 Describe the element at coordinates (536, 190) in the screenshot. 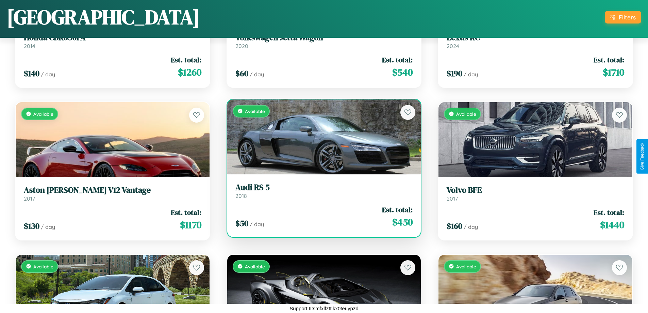

I see `h3: Volvo BFE` at that location.